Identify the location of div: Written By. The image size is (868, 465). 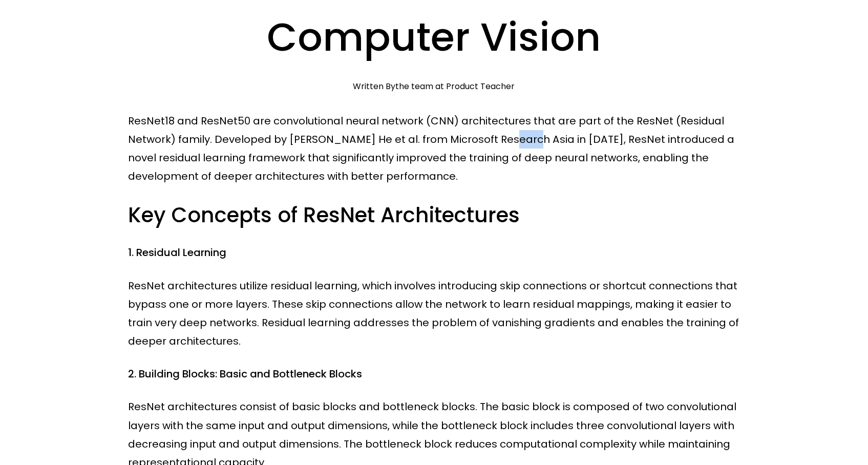
(433, 86).